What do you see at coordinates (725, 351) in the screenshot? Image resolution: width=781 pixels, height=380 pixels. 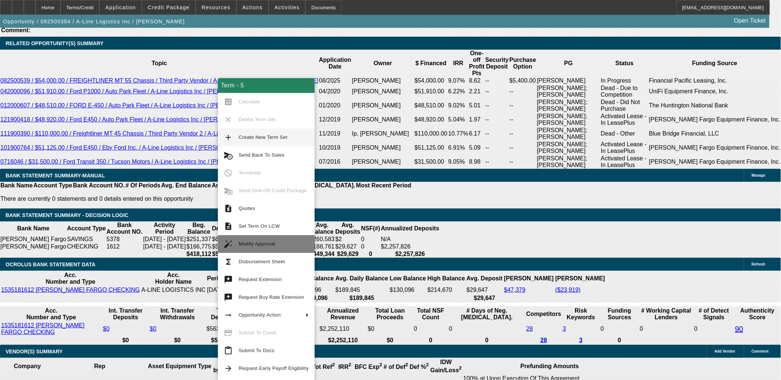 I see `span: Add Vendor` at bounding box center [725, 351].